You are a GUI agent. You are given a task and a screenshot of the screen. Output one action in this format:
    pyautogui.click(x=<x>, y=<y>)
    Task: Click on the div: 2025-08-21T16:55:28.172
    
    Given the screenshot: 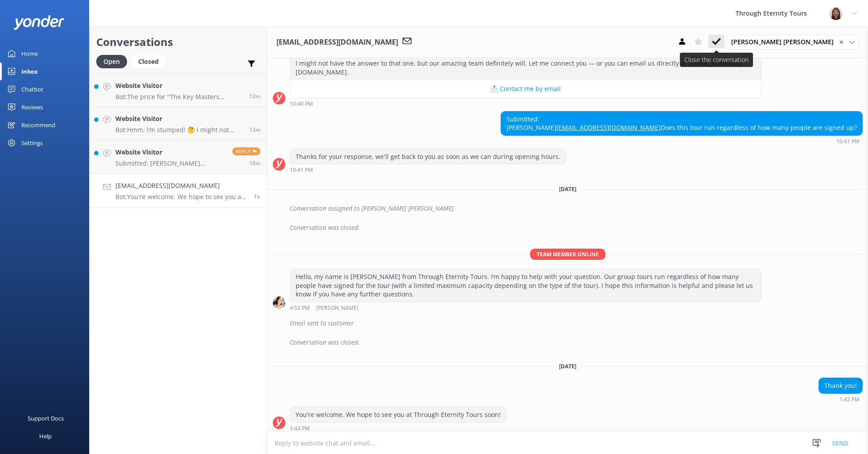 What is the action you would take?
    pyautogui.click(x=568, y=342)
    